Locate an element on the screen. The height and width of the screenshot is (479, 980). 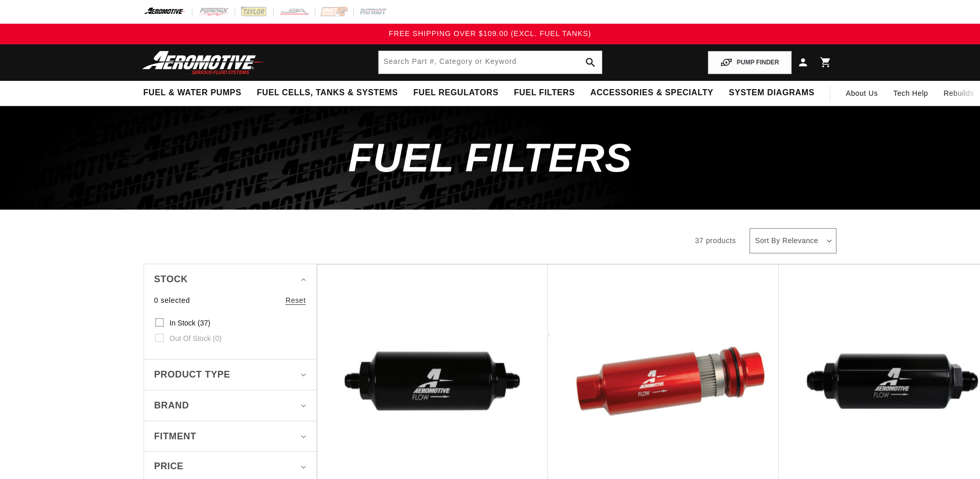
summary: Fuel Regulators is located at coordinates (455, 92).